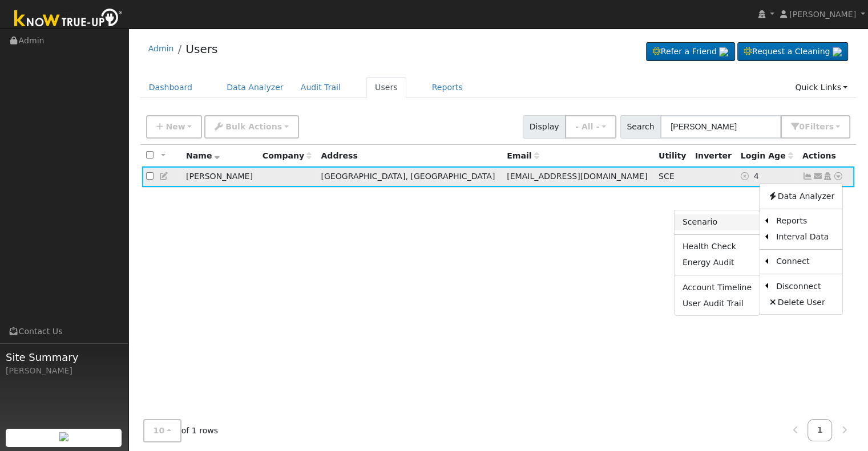 The image size is (868, 451). I want to click on a: Admin, so click(161, 48).